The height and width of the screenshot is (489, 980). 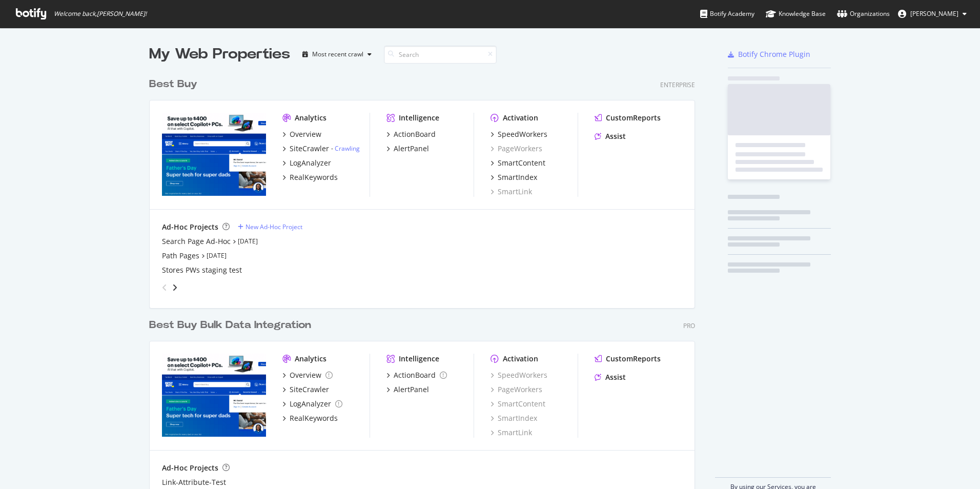 I want to click on div: Botify Chrome Plugin, so click(x=774, y=55).